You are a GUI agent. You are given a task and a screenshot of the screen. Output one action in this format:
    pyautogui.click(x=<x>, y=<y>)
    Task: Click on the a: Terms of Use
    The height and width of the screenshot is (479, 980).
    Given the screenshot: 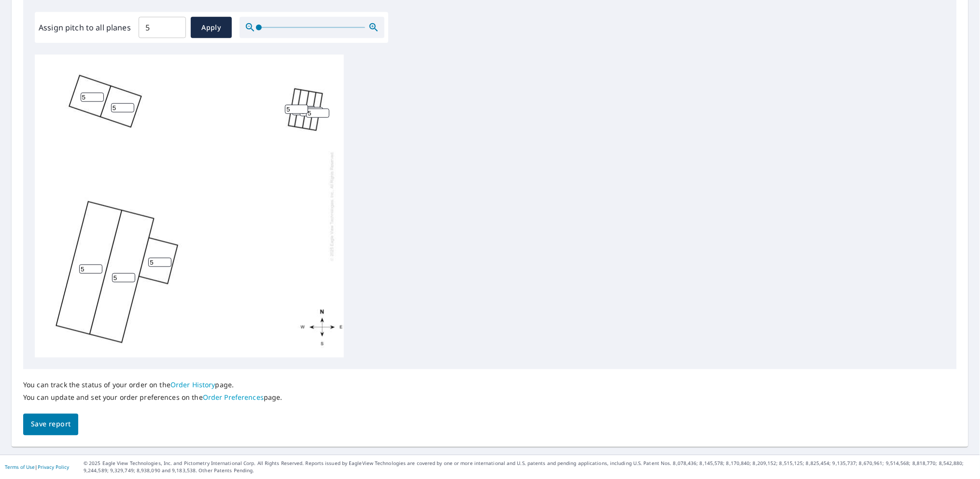 What is the action you would take?
    pyautogui.click(x=20, y=467)
    